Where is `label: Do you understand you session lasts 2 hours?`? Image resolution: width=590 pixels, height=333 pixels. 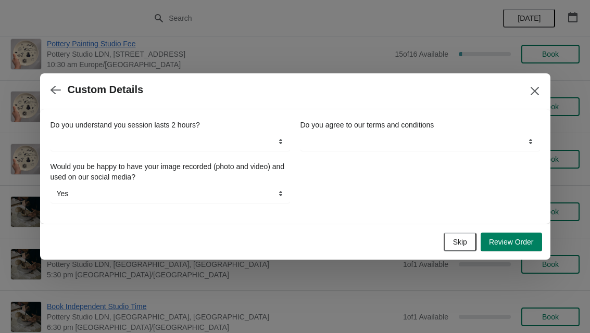
label: Do you understand you session lasts 2 hours? is located at coordinates (125, 125).